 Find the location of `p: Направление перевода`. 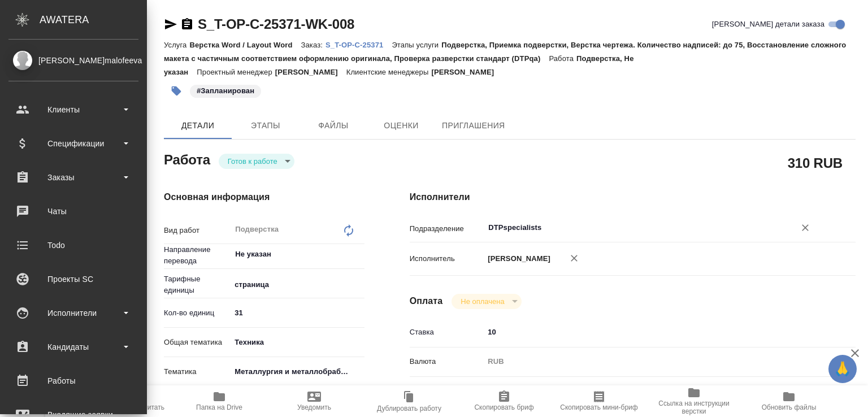

p: Направление перевода is located at coordinates (197, 255).